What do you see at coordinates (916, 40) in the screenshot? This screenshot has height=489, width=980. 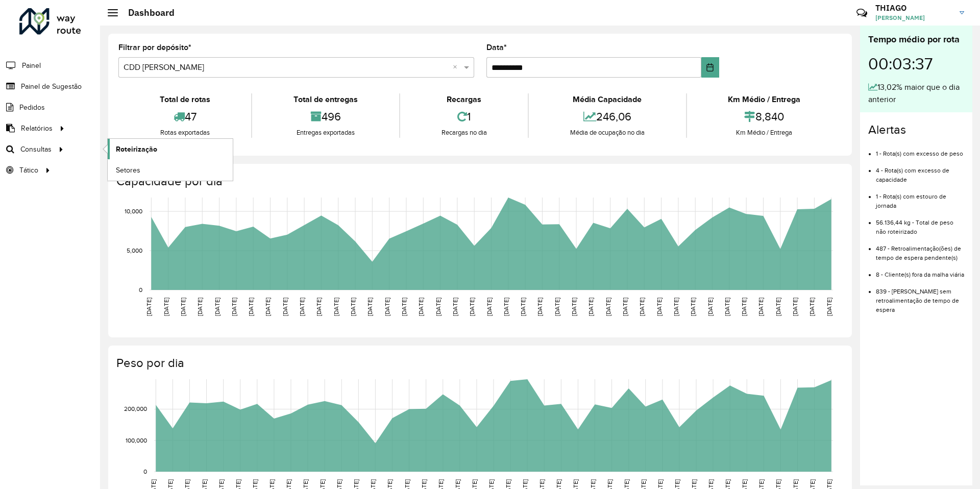 I see `div: Tempo médio por rota` at bounding box center [916, 40].